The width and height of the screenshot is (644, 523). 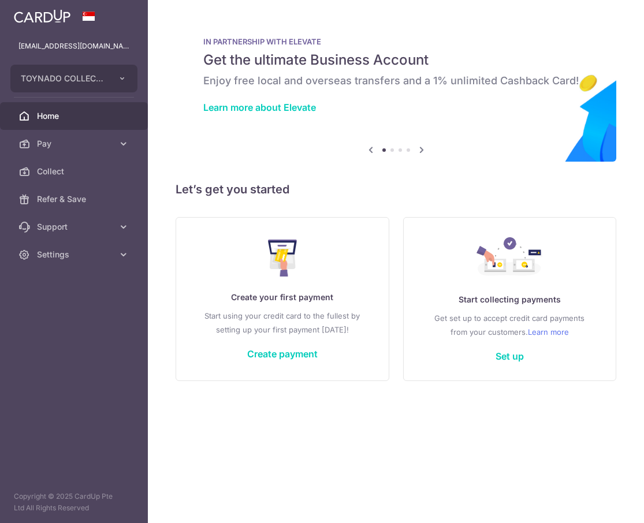 What do you see at coordinates (75, 116) in the screenshot?
I see `span: Home` at bounding box center [75, 116].